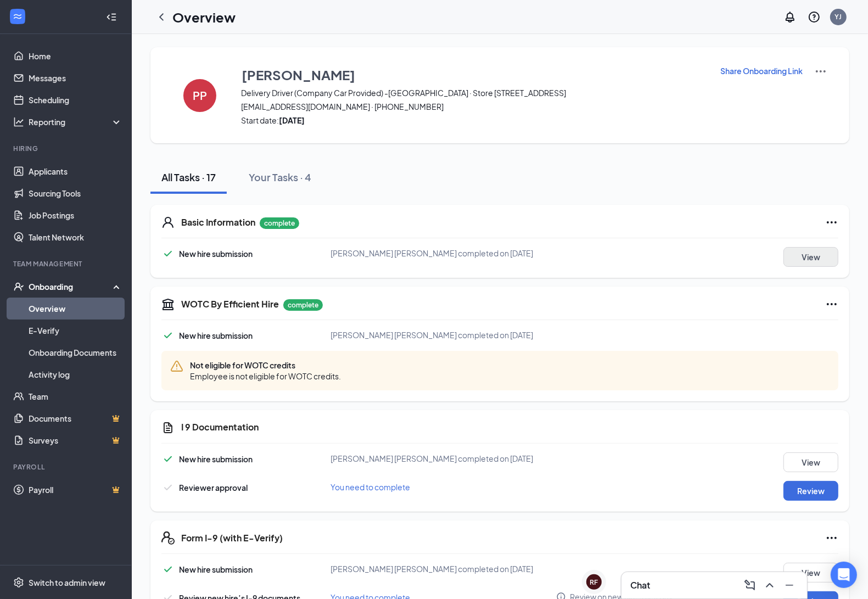 Image resolution: width=868 pixels, height=599 pixels. I want to click on a: DocumentsCrown, so click(76, 418).